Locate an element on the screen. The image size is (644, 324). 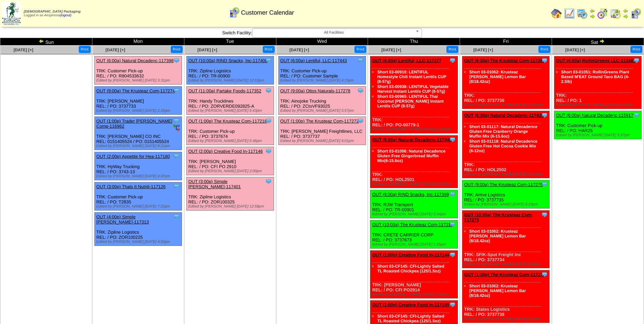
div: TRK: HyWay Trucking REL: / PO: 3743-13 is located at coordinates (138, 166).